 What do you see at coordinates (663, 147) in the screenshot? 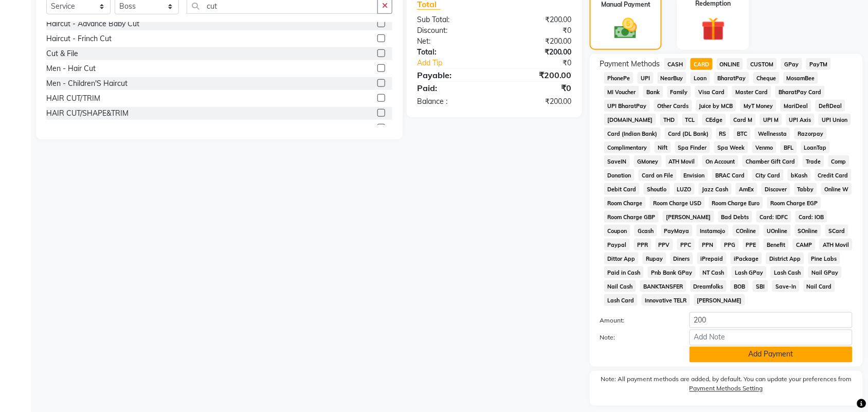
I see `span: Nift` at bounding box center [663, 147].